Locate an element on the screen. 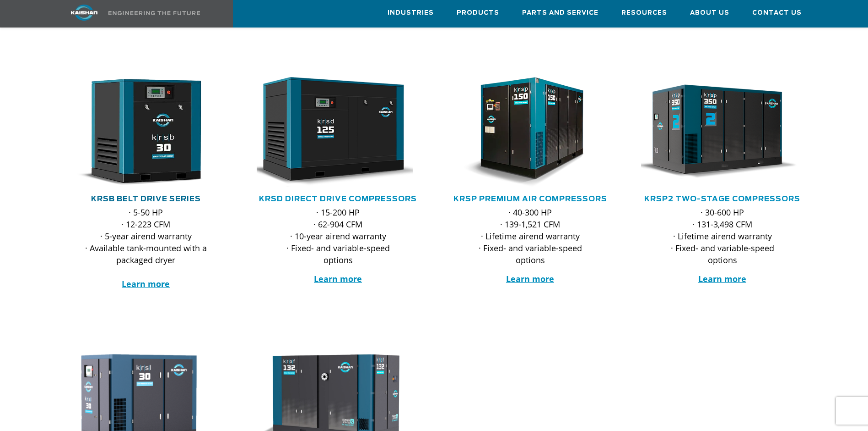  p: · 30-600 HP · 131-3,498 CFM · Lifetime airend warranty · Fixed- and variable-speed options is located at coordinates (722, 236).